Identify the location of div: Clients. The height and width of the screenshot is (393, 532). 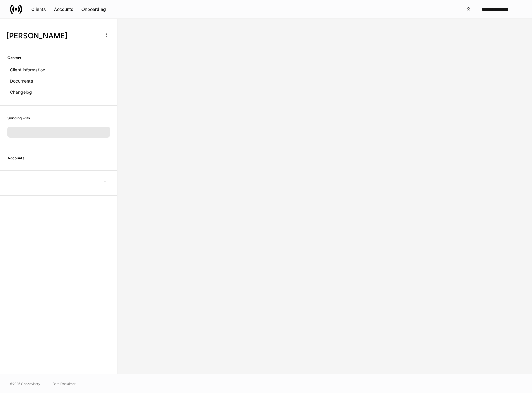
(38, 9).